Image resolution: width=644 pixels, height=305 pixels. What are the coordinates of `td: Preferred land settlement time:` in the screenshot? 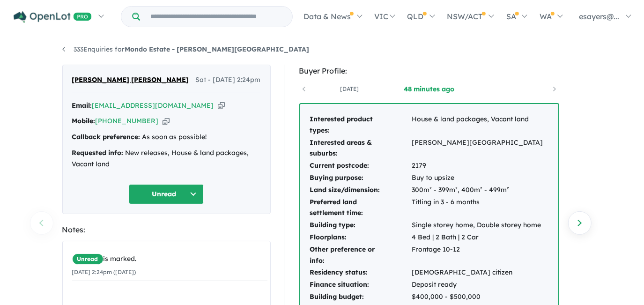 It's located at (361, 208).